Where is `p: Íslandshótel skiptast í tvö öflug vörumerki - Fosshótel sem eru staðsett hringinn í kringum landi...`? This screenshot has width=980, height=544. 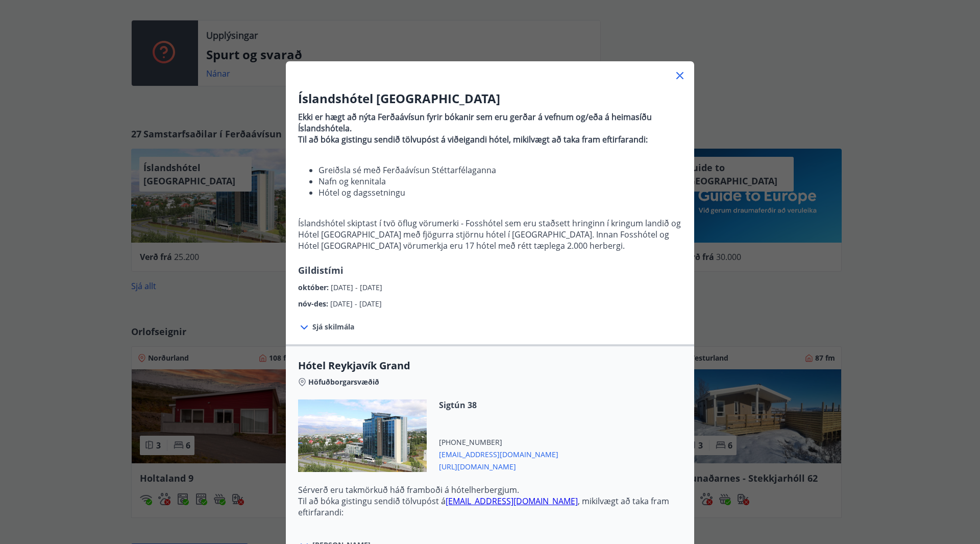 p: Íslandshótel skiptast í tvö öflug vörumerki - Fosshótel sem eru staðsett hringinn í kringum landi... is located at coordinates (490, 235).